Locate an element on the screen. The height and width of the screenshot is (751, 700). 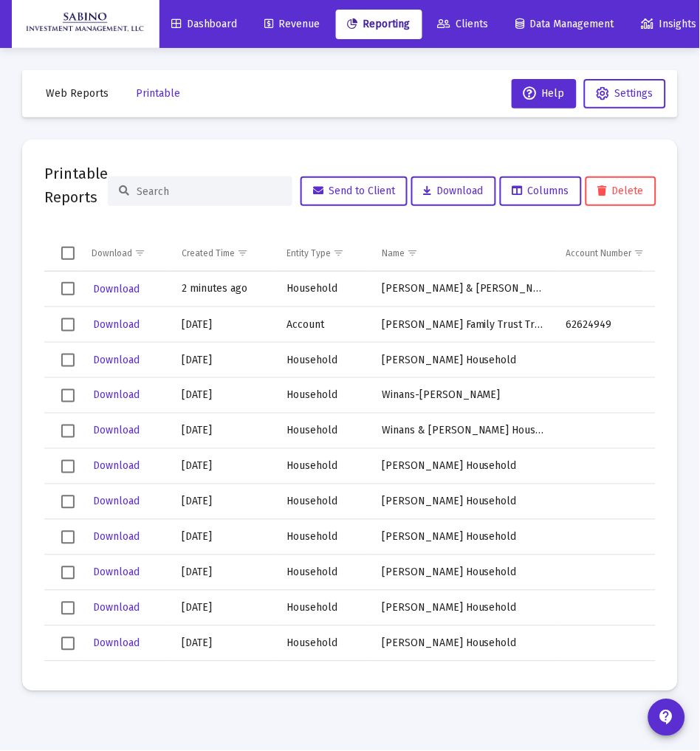
span: Show filter options for column 'Entity Type' is located at coordinates (339, 253).